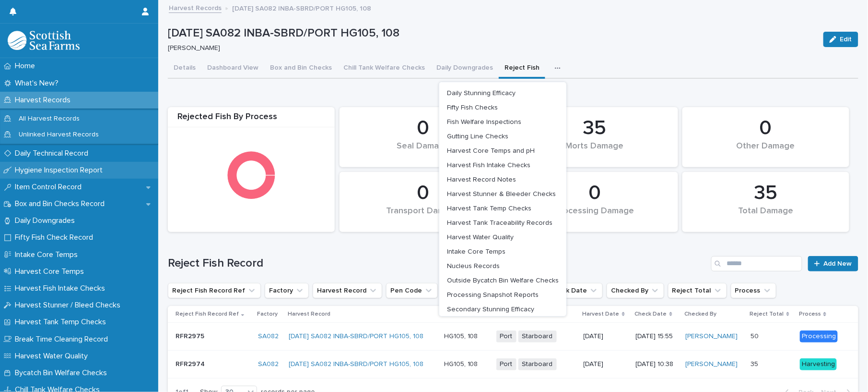 This screenshot has height=392, width=868. Describe the element at coordinates (522, 69) in the screenshot. I see `button: Reject Fish` at that location.